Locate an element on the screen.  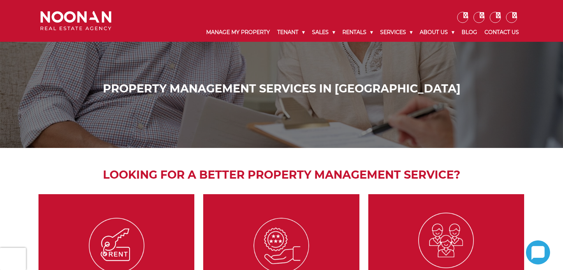
a: Tenant is located at coordinates (291, 32).